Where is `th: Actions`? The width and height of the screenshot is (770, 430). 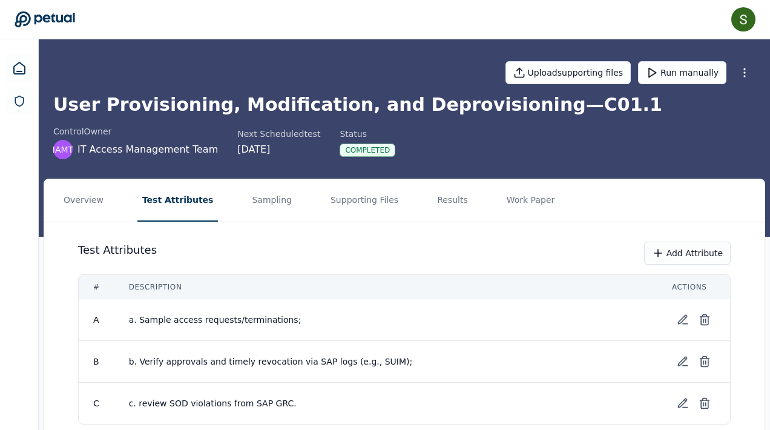 th: Actions is located at coordinates (693, 287).